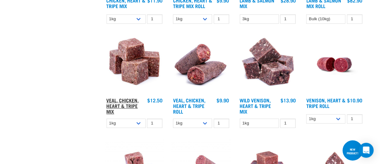  I want to click on a: Wild Venison, Heart & Tripe Mix, so click(255, 105).